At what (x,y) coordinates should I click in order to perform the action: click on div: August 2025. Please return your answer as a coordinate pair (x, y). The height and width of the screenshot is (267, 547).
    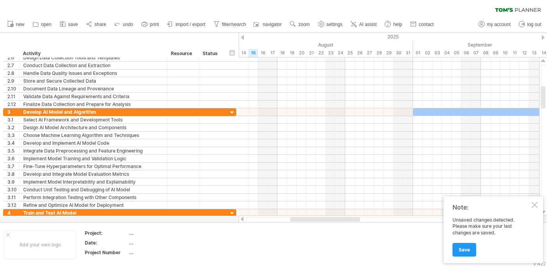
    Looking at the image, I should click on (263, 45).